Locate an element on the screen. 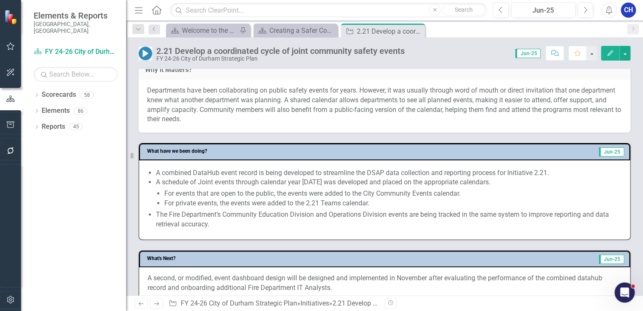 The height and width of the screenshot is (311, 643). div: Jun-25 is located at coordinates (543, 11).